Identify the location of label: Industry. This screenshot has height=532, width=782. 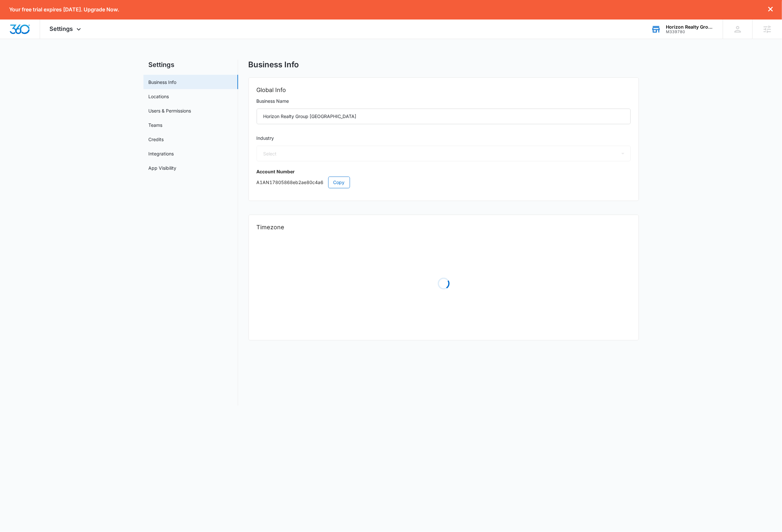
(444, 138).